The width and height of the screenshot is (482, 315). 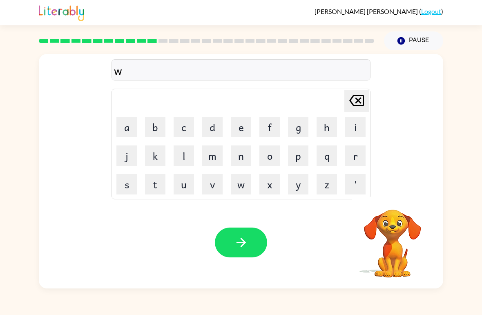 I want to click on button: Pause, so click(x=413, y=41).